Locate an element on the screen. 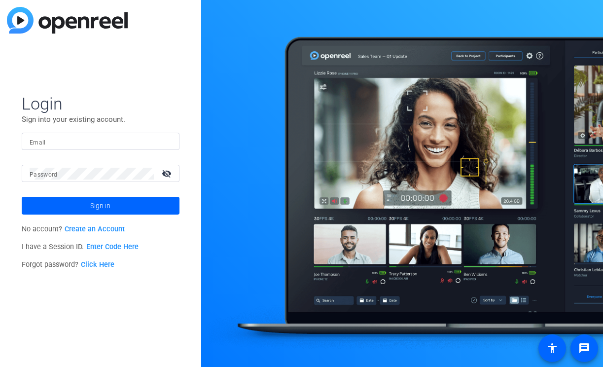  p: Sign into your existing account. is located at coordinates (101, 119).